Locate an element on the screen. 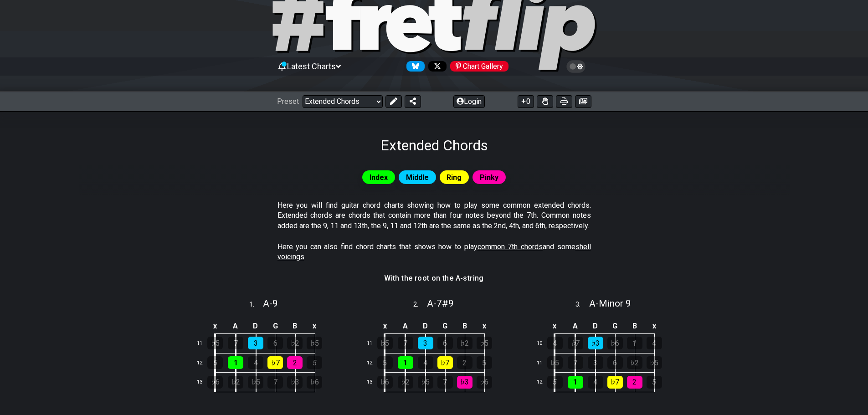 Image resolution: width=868 pixels, height=415 pixels. span: 3 . is located at coordinates (582, 305).